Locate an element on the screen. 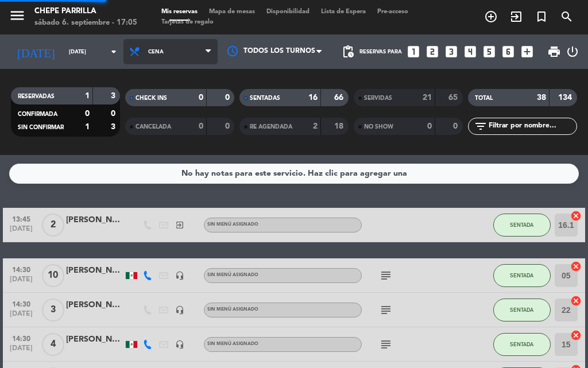 Image resolution: width=588 pixels, height=368 pixels. span: Reservas para is located at coordinates (381, 52).